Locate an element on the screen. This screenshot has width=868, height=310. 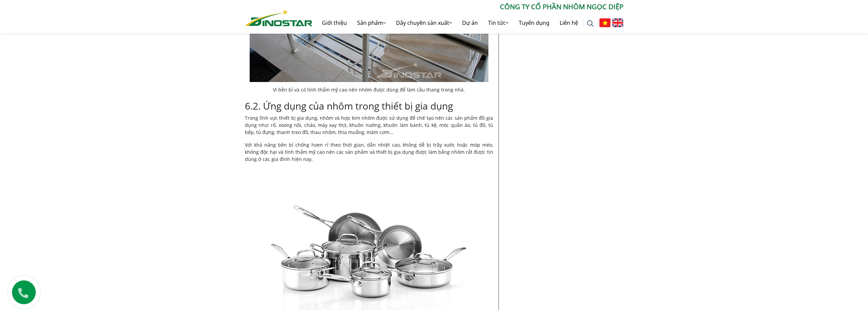
p: Với khả năng bền bỉ chống hoen rỉ theo thời gian, dẫn nhiệt cao, không dễ bị trầy xước hoặc móp m... is located at coordinates (369, 152).